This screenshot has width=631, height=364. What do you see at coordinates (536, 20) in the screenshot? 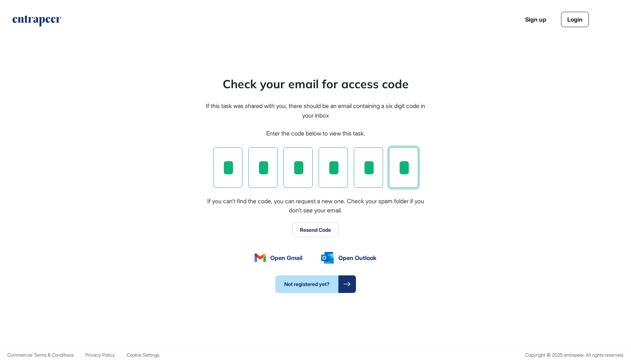
I see `a: Sign up` at bounding box center [536, 20].